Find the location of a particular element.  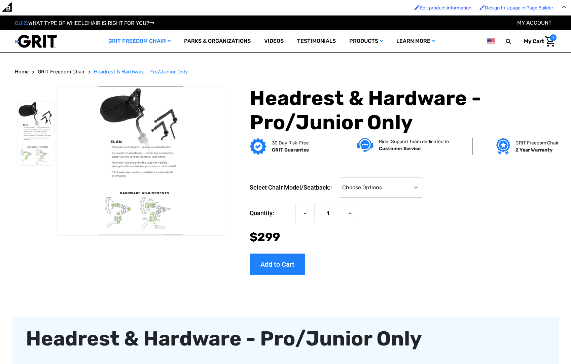

a: Videos is located at coordinates (274, 41).